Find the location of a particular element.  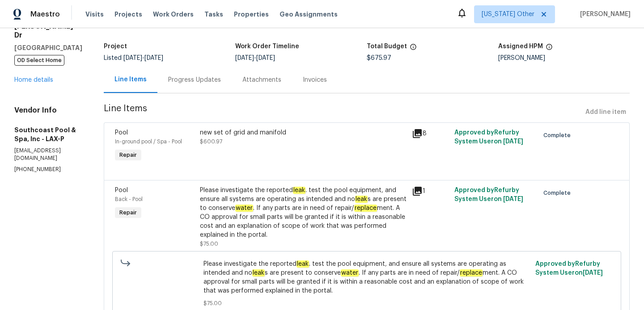

span: Work Orders is located at coordinates (173, 14).